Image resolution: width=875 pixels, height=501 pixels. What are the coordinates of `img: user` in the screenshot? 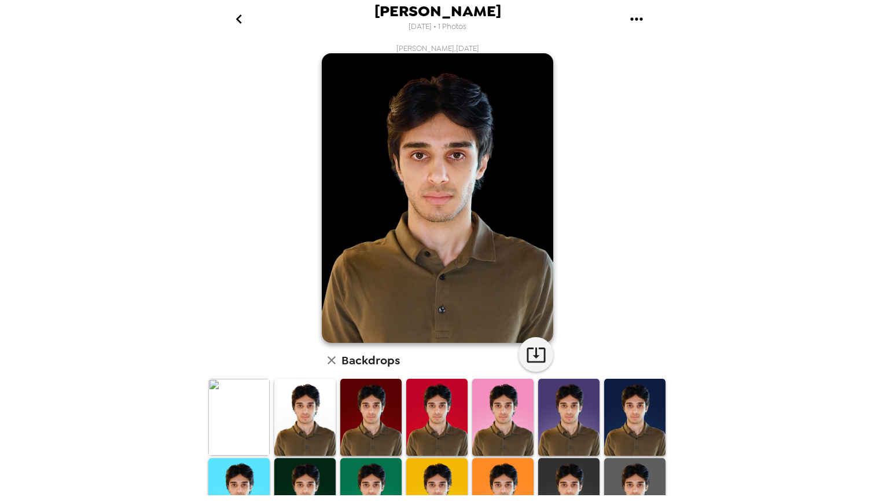 It's located at (437, 198).